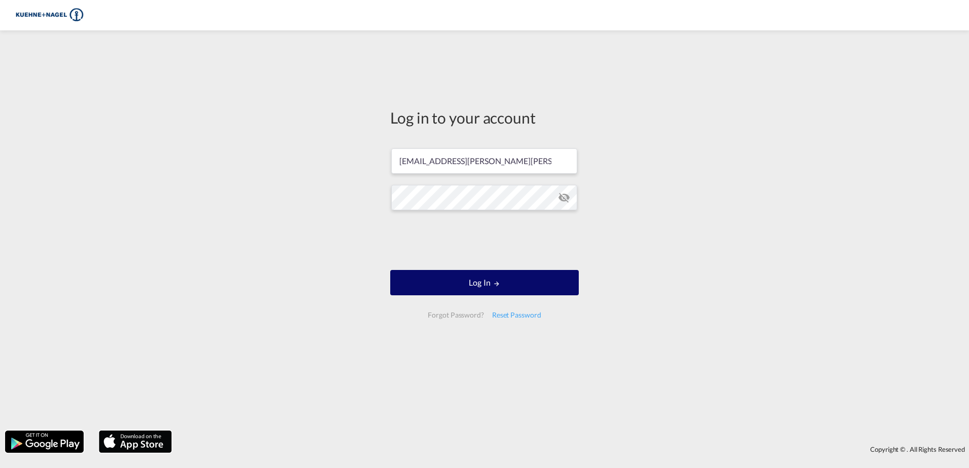 The image size is (969, 468). I want to click on div: Forgot Password?, so click(456, 315).